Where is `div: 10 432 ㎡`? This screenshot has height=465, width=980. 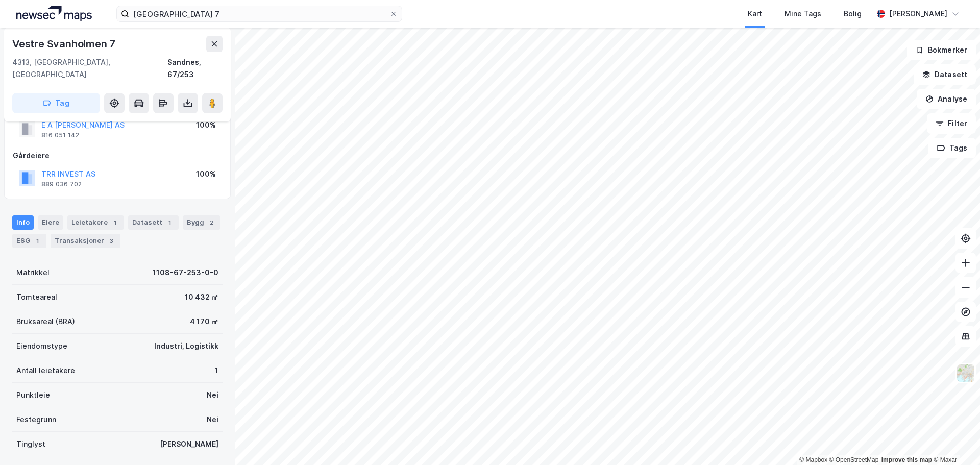
div: 10 432 ㎡ is located at coordinates (202, 297).